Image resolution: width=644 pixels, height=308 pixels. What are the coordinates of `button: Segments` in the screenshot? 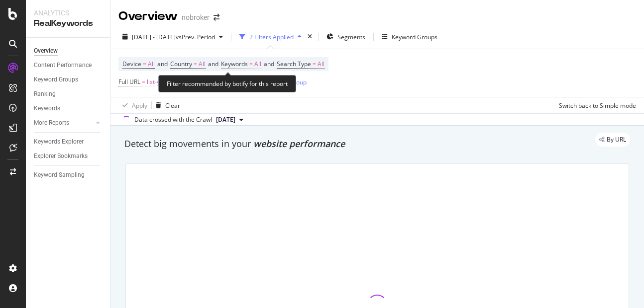 It's located at (346, 37).